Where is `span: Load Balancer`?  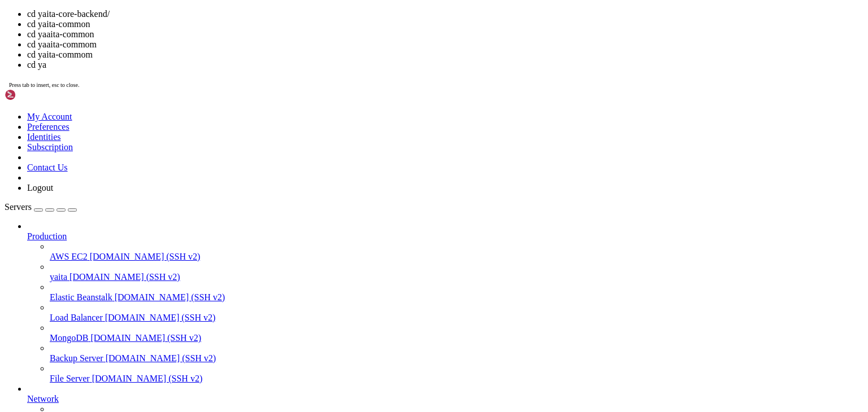
span: Load Balancer is located at coordinates (76, 317).